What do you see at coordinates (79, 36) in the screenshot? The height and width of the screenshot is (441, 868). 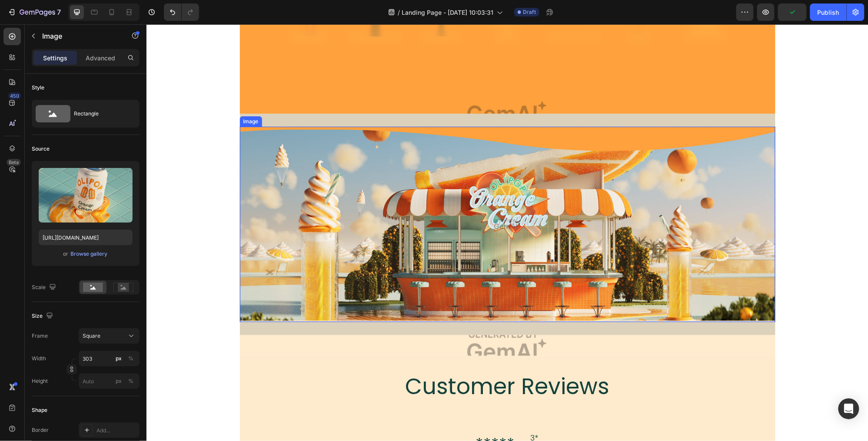 I see `p: Image` at bounding box center [79, 36].